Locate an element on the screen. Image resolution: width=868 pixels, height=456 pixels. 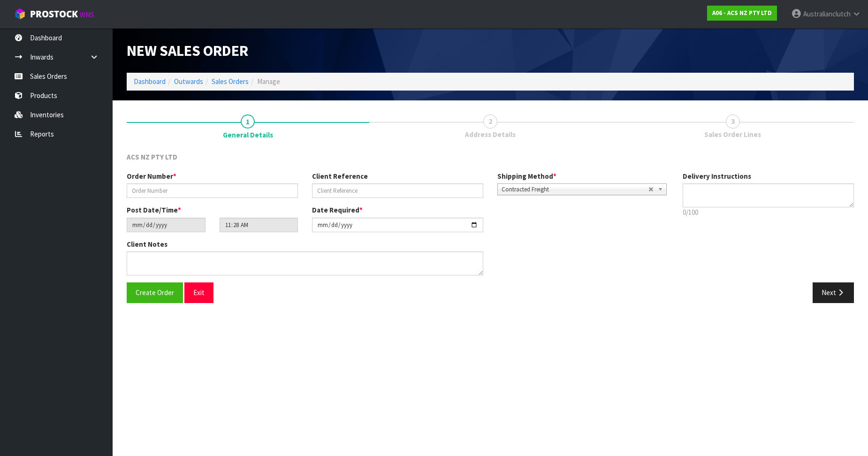
span: 3 is located at coordinates (733, 121).